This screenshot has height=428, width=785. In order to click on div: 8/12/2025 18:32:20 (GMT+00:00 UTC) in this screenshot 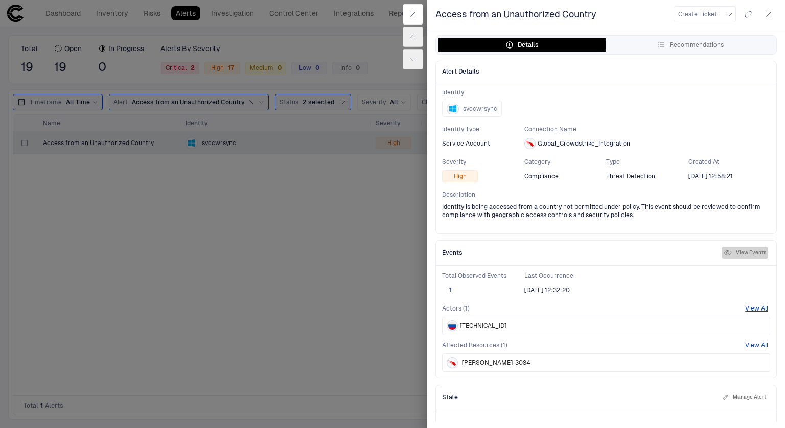, I will do `click(547, 290)`.